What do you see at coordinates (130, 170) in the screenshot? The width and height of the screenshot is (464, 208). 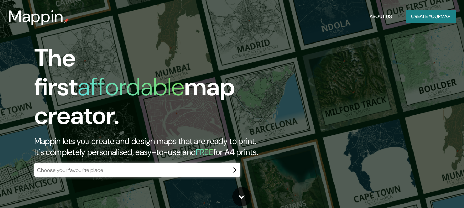 I see `input: Choose your favourite place` at bounding box center [130, 170].